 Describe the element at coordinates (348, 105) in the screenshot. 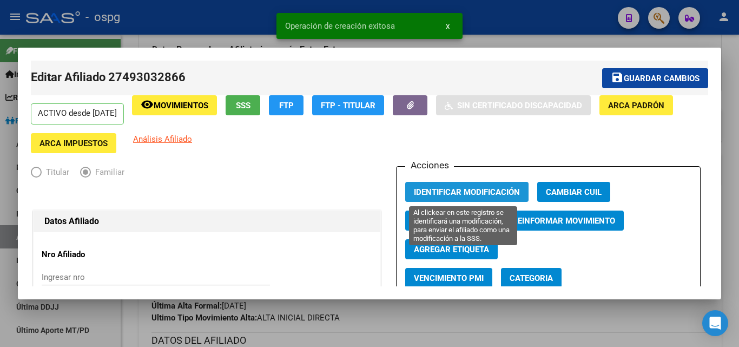

I see `span: FTP - Titular` at that location.